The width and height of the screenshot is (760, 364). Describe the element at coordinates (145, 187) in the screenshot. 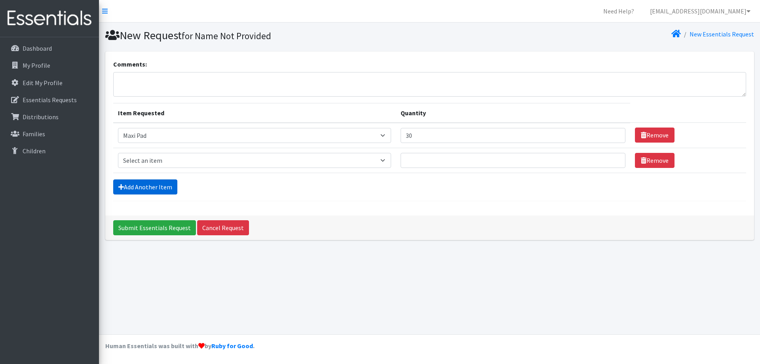

I see `a: Add Another Item` at that location.